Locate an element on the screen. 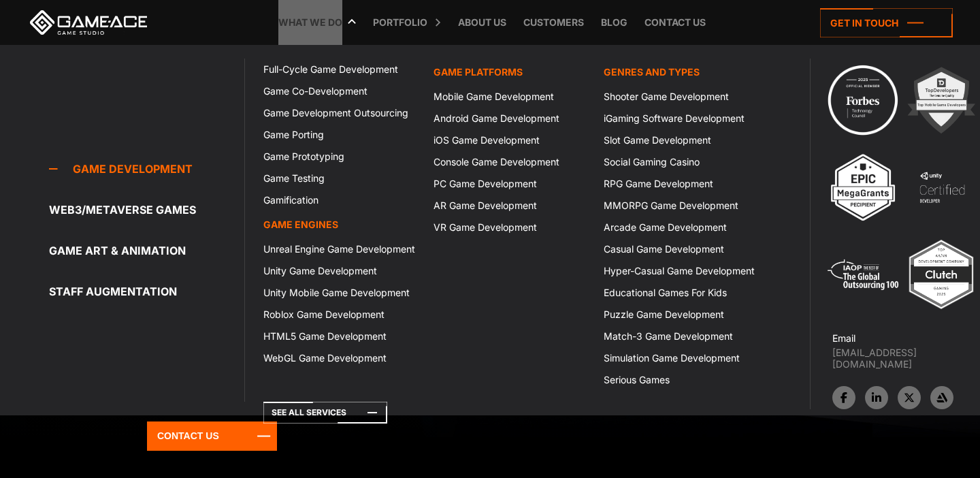 The image size is (980, 478). a: Match-3 Game Development is located at coordinates (681, 336).